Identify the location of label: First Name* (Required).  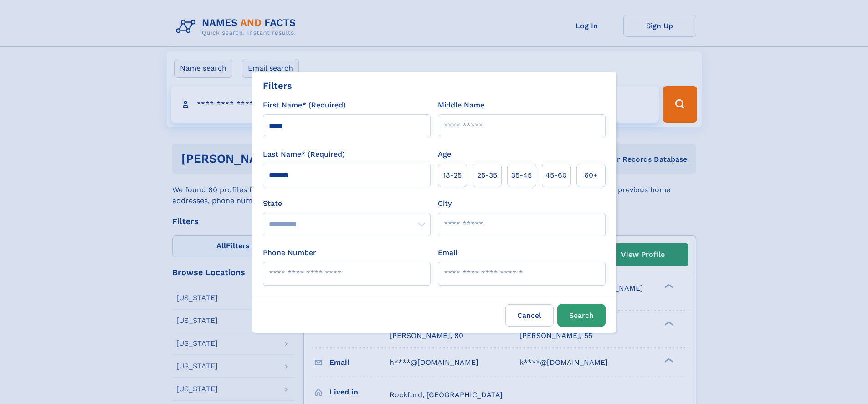
(304, 106).